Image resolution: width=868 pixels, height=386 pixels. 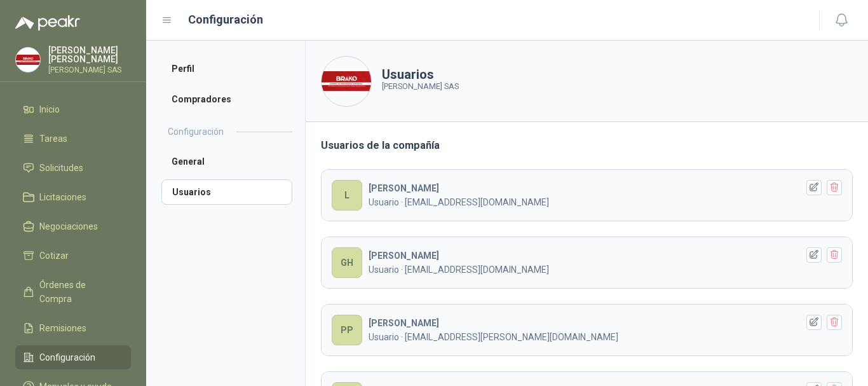 I want to click on span: Órdenes de Compra, so click(x=79, y=292).